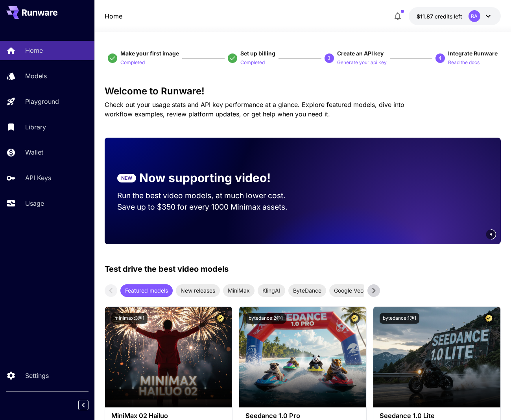 The height and width of the screenshot is (420, 511). I want to click on div: Google Veo, so click(348, 291).